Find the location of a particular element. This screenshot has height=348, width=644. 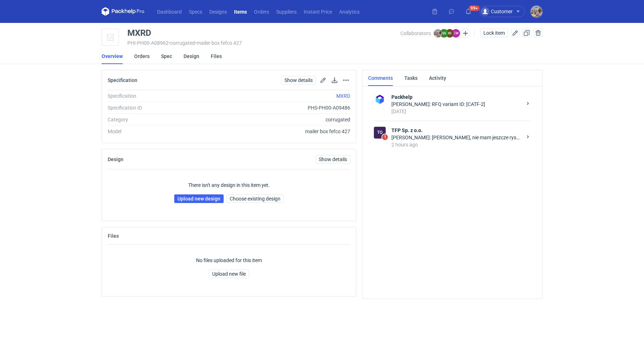

a: Instant Price is located at coordinates (318, 11).